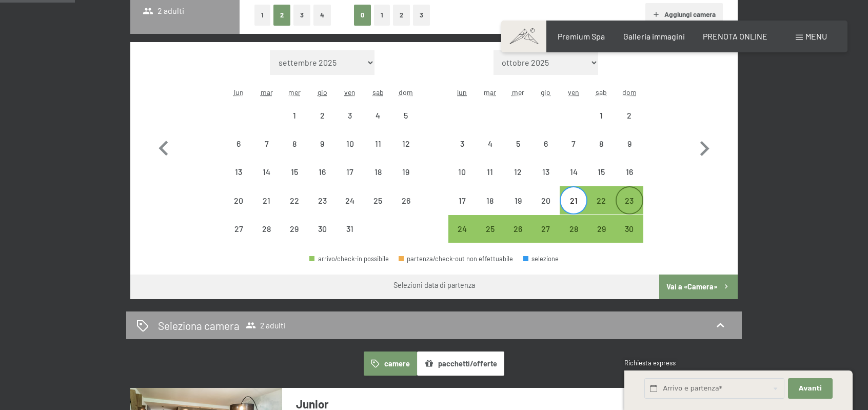  I want to click on div: Sun Nov 30 2025, so click(629, 229).